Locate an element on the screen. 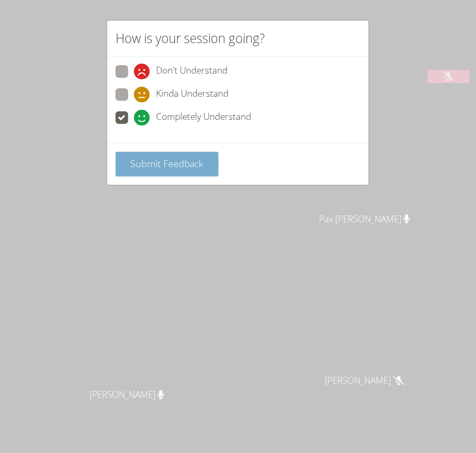  span: Kinda Understand is located at coordinates (192, 95).